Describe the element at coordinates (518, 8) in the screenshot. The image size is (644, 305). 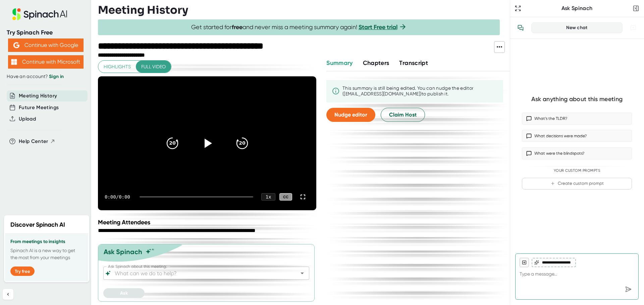
I see `button: Expand to Ask Spinach page` at that location.